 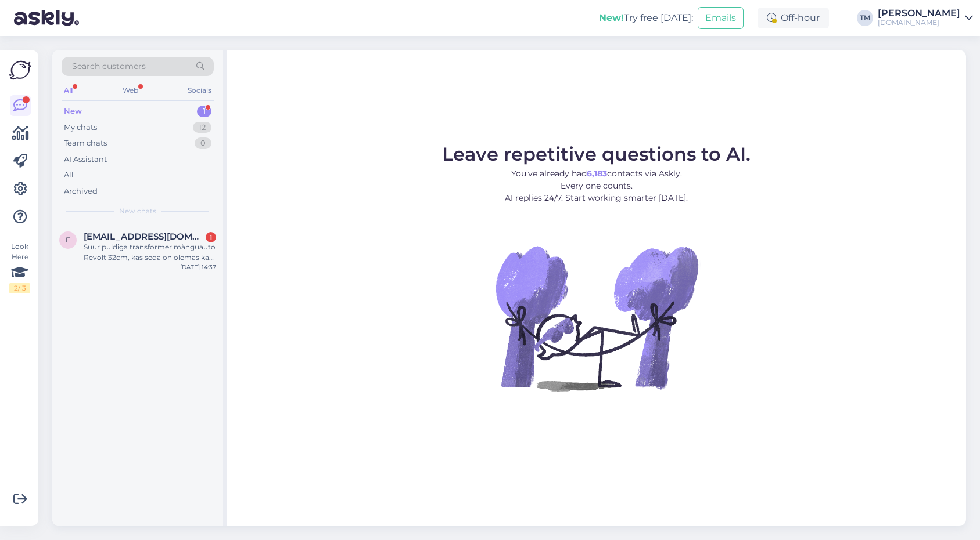 I want to click on span: e, so click(x=68, y=239).